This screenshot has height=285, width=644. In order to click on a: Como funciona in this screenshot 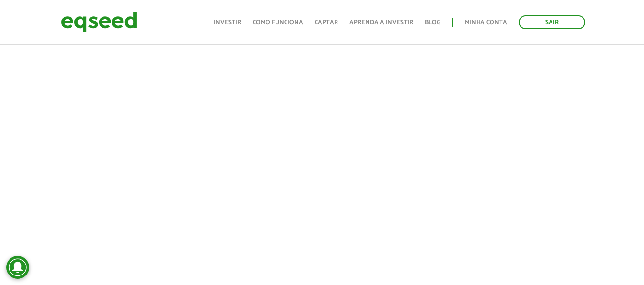, I will do `click(278, 22)`.